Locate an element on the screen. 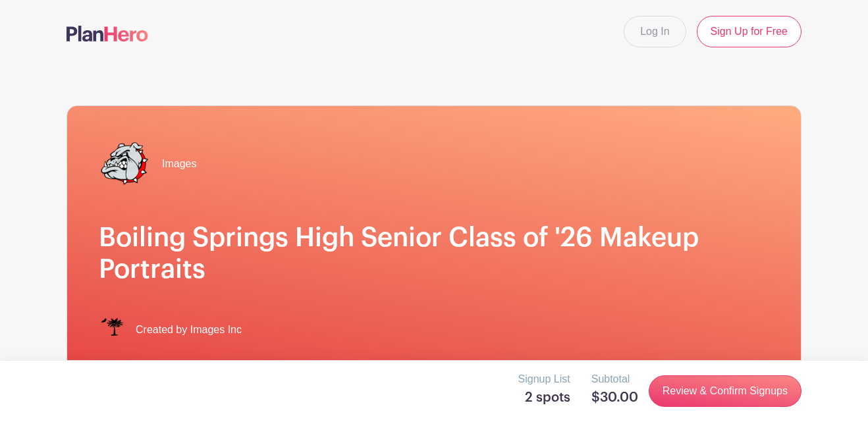 The image size is (868, 426). img: bshs%20transp..png is located at coordinates (125, 164).